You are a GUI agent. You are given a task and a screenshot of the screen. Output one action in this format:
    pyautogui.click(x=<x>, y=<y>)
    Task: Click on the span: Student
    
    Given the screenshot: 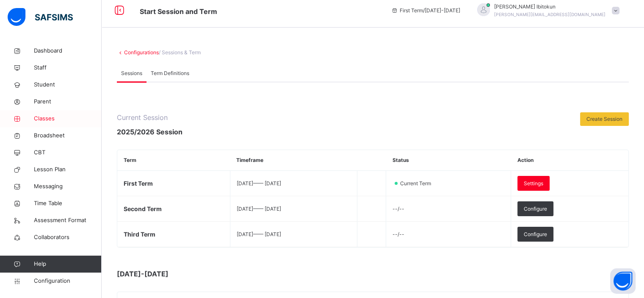 What is the action you would take?
    pyautogui.click(x=67, y=84)
    